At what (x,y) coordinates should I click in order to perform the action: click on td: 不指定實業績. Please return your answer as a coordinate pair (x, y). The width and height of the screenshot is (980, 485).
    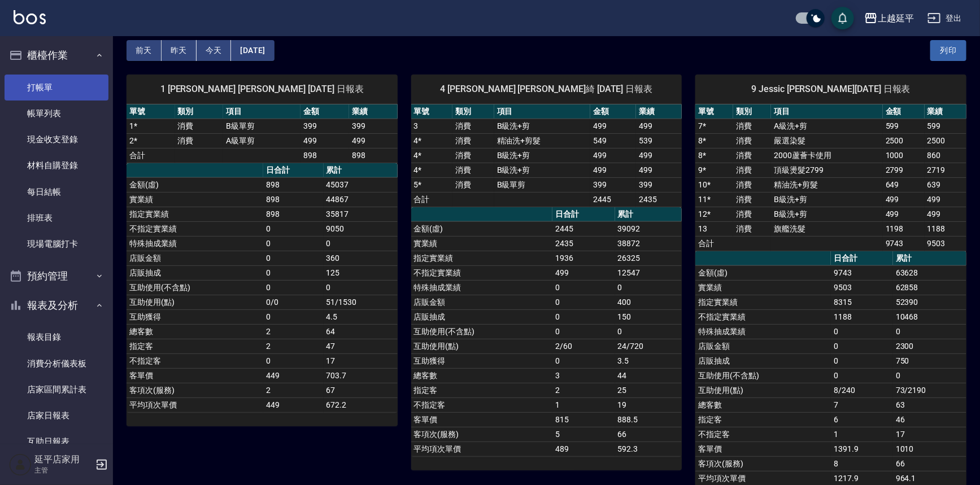
    Looking at the image, I should click on (763, 316).